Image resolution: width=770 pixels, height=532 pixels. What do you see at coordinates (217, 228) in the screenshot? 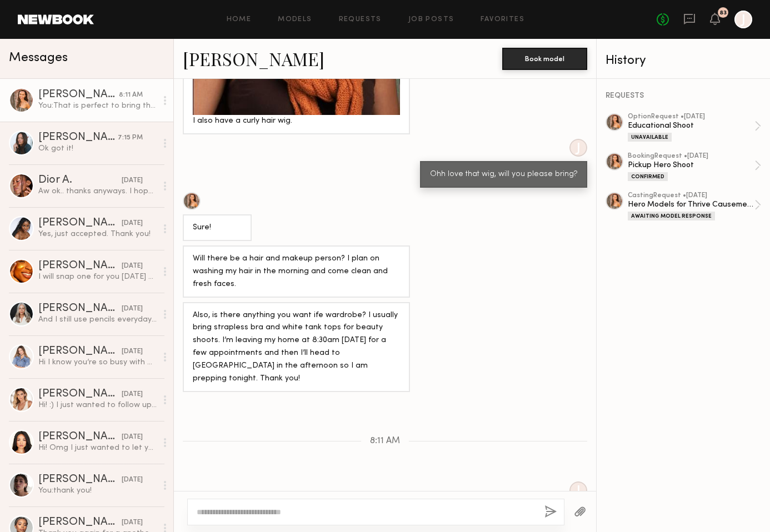
I see `div: Sure!` at bounding box center [217, 228].